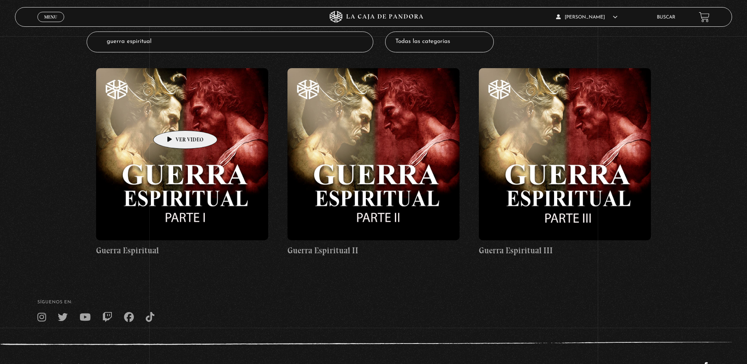 The height and width of the screenshot is (364, 747). I want to click on a: Buscar, so click(666, 17).